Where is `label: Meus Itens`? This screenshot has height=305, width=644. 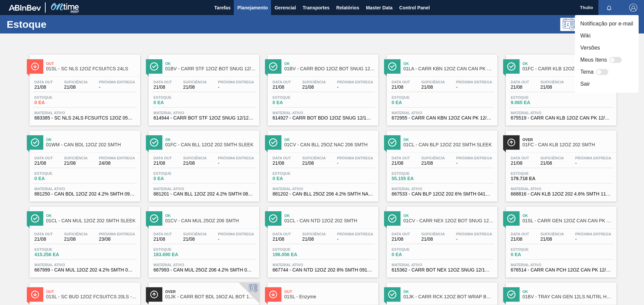 label: Meus Itens is located at coordinates (594, 60).